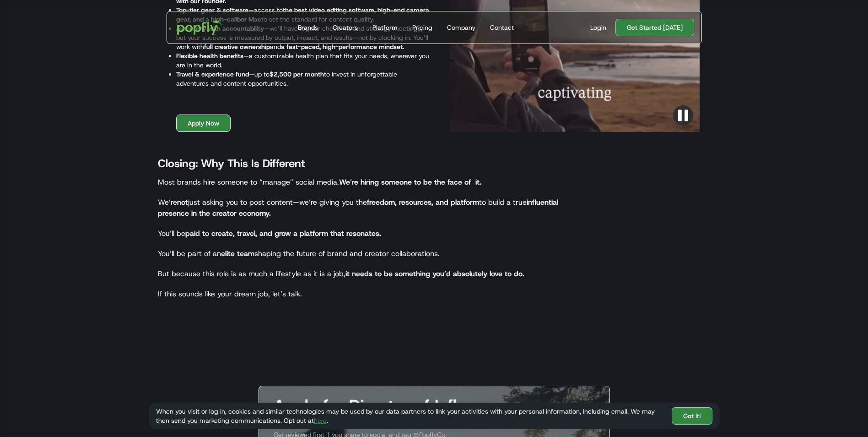  Describe the element at coordinates (385, 27) in the screenshot. I see `div: Platform` at that location.